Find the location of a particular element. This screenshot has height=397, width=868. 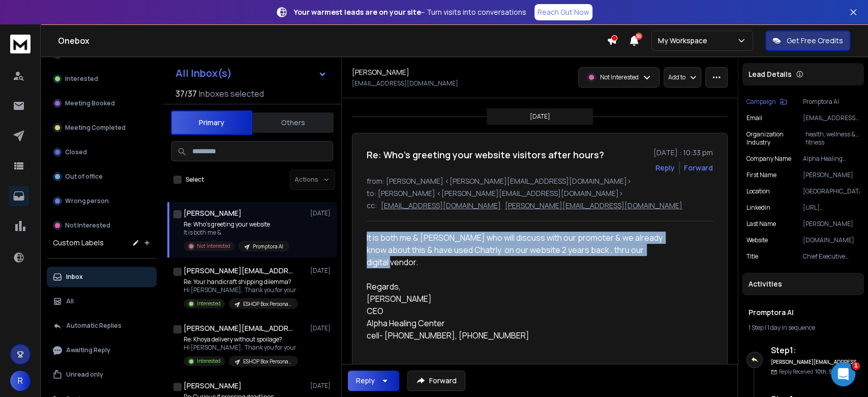

div: Activities is located at coordinates (803, 284).